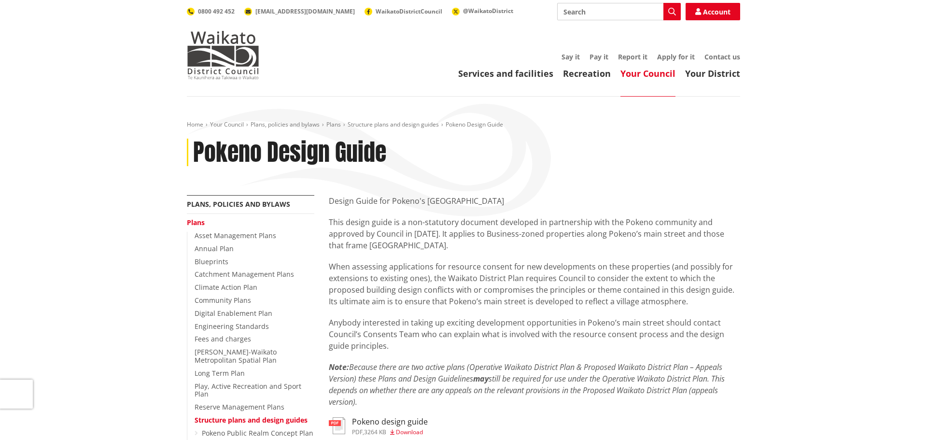 The height and width of the screenshot is (440, 927). Describe the element at coordinates (483, 11) in the screenshot. I see `a: @WaikatoDistrict` at that location.